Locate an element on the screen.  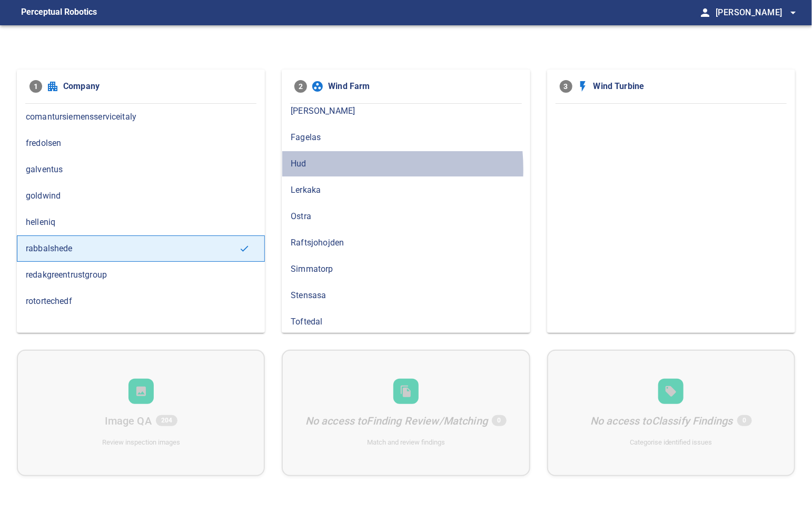
span: Toftedal is located at coordinates (405, 322).